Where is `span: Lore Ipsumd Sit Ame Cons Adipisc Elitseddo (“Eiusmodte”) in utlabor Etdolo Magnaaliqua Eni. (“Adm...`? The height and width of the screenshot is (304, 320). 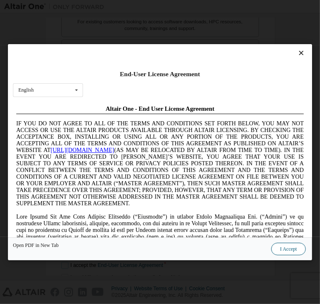 span: Lore Ipsumd Sit Ame Cons Adipisc Elitseddo (“Eiusmodte”) in utlabor Etdolo Magnaaliqua Eni. (“Adm... is located at coordinates (147, 155).